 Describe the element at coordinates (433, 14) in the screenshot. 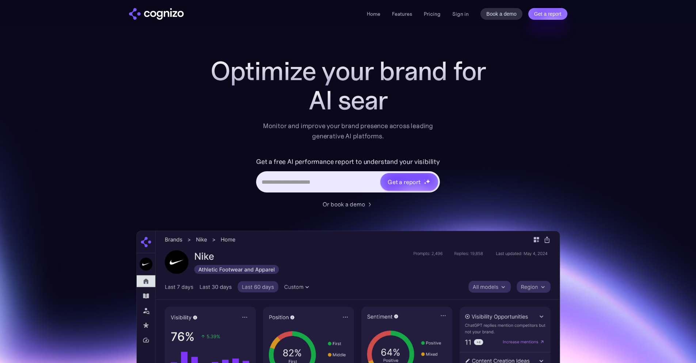

I see `a: Pricing` at that location.